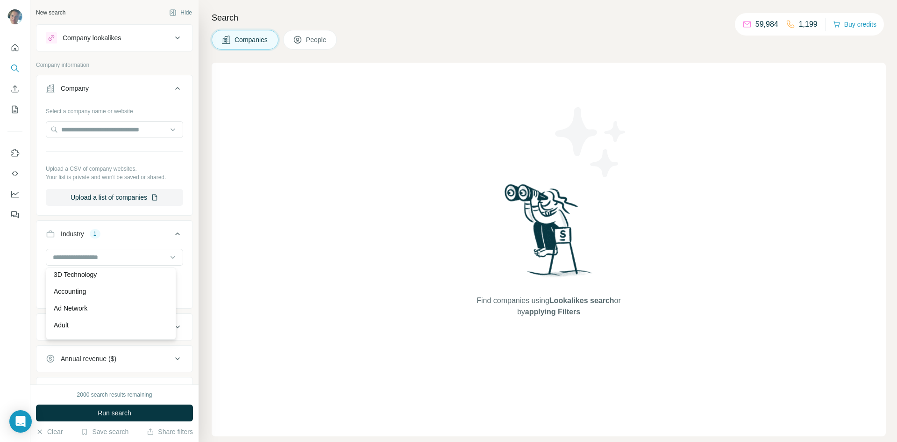 This screenshot has width=897, height=442. What do you see at coordinates (114, 90) in the screenshot?
I see `button: Company` at bounding box center [114, 90].